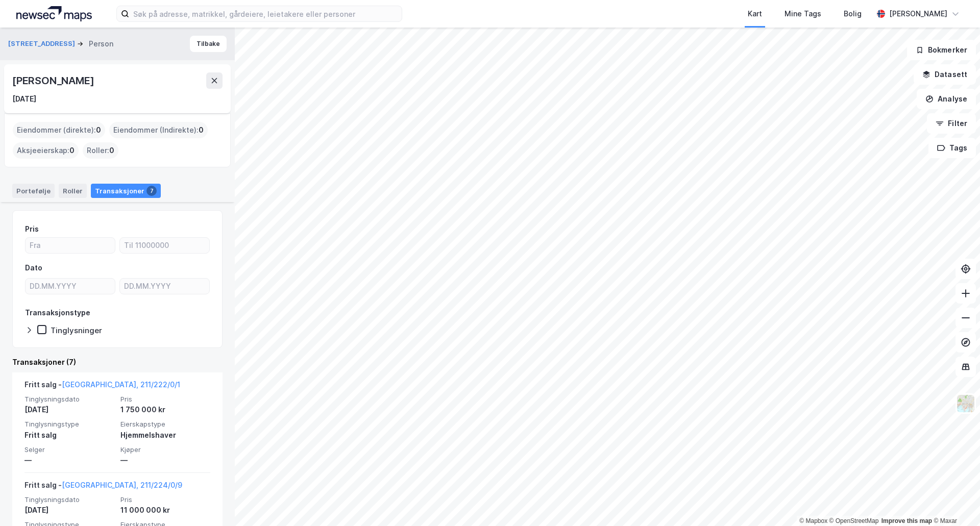 This screenshot has height=526, width=980. What do you see at coordinates (813, 521) in the screenshot?
I see `a: Mapbox` at bounding box center [813, 521].